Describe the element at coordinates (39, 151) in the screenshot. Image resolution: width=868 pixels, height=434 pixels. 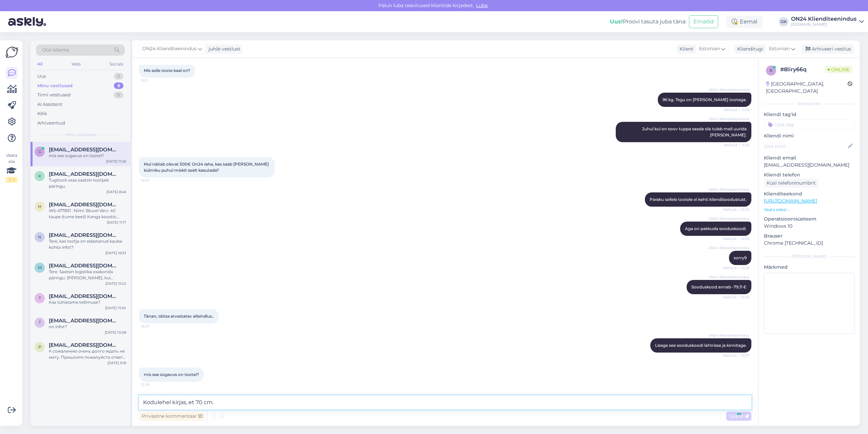
I see `span: g` at that location.